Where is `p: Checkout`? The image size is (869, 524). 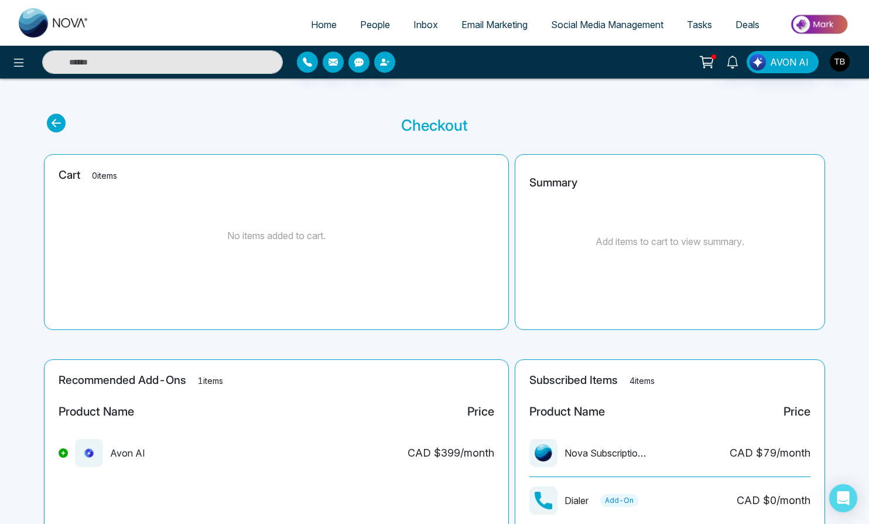
p: Checkout is located at coordinates (435, 125).